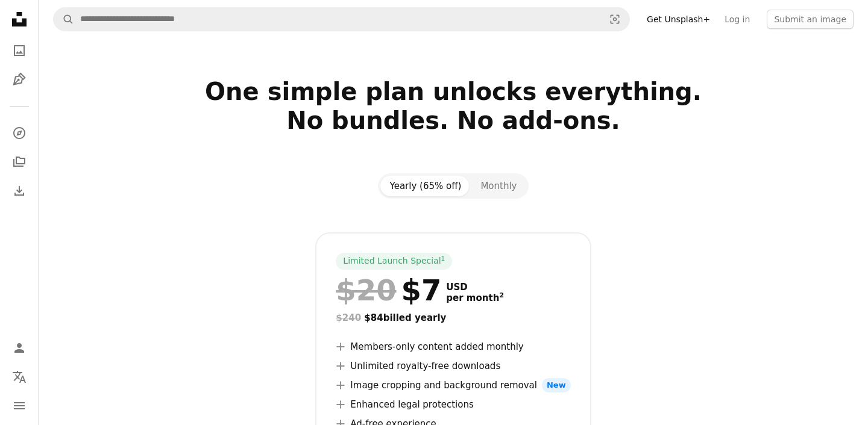  I want to click on button: Language, so click(20, 377).